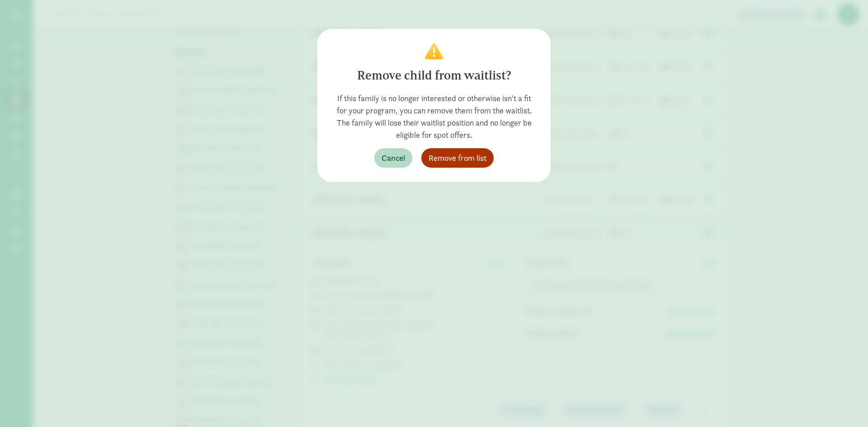  I want to click on img: Confirm, so click(434, 51).